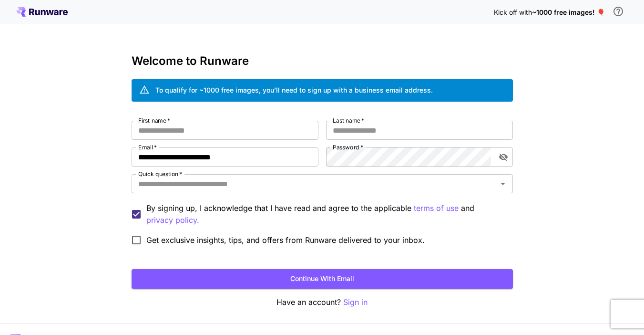 The height and width of the screenshot is (335, 644). Describe the element at coordinates (513, 12) in the screenshot. I see `span: Kick off with` at that location.